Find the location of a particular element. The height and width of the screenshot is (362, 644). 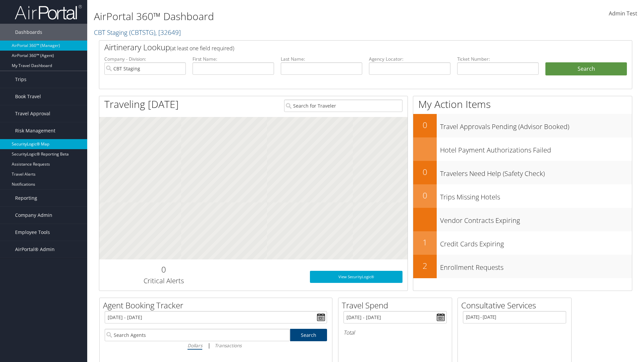

a: 1Credit Cards Expiring is located at coordinates (522, 243).